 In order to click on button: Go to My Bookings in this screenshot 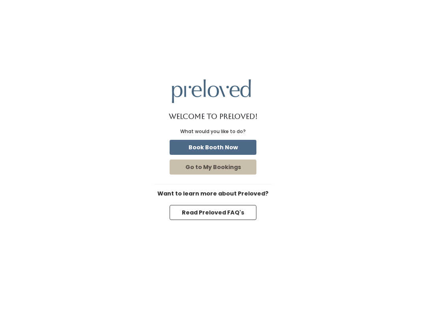, I will do `click(213, 167)`.